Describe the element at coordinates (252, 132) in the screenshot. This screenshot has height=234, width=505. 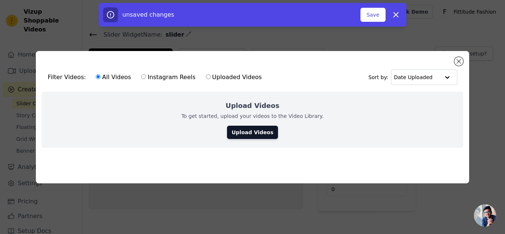
I see `a: Upload Videos` at that location.